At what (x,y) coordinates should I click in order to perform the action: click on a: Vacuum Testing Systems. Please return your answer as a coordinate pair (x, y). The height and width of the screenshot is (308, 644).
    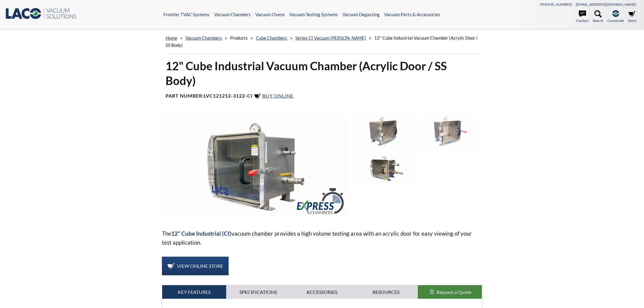
    Looking at the image, I should click on (313, 15).